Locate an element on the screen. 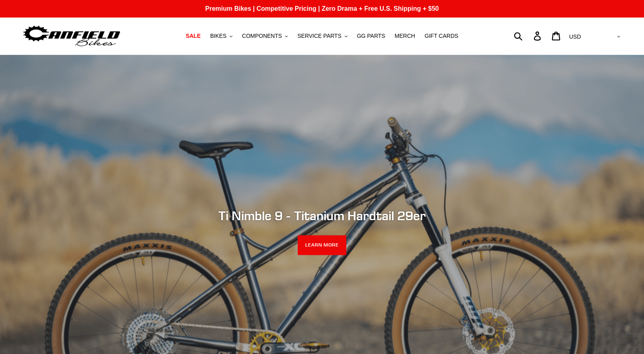 This screenshot has height=354, width=644. a: LEARN MORE is located at coordinates (322, 245).